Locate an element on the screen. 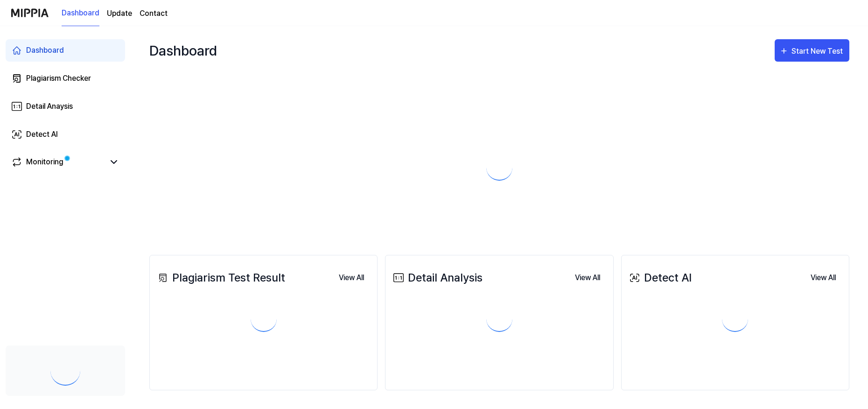  div: Plagiarism Checker is located at coordinates (58, 78).